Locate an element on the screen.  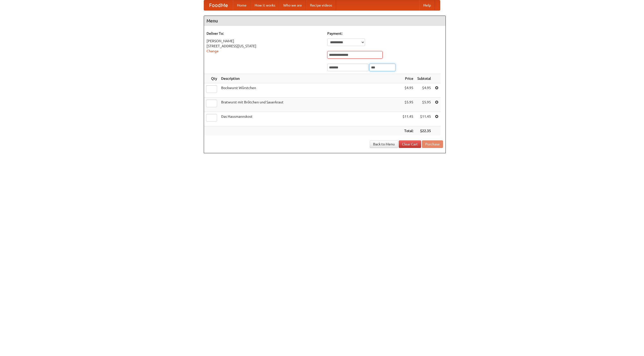
th: Qty is located at coordinates (212, 79).